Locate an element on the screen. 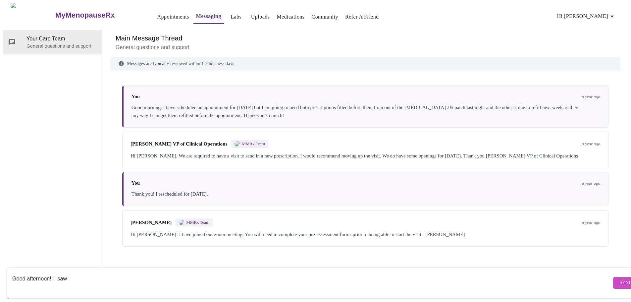 The width and height of the screenshot is (631, 302). button: Messaging is located at coordinates (209, 17).